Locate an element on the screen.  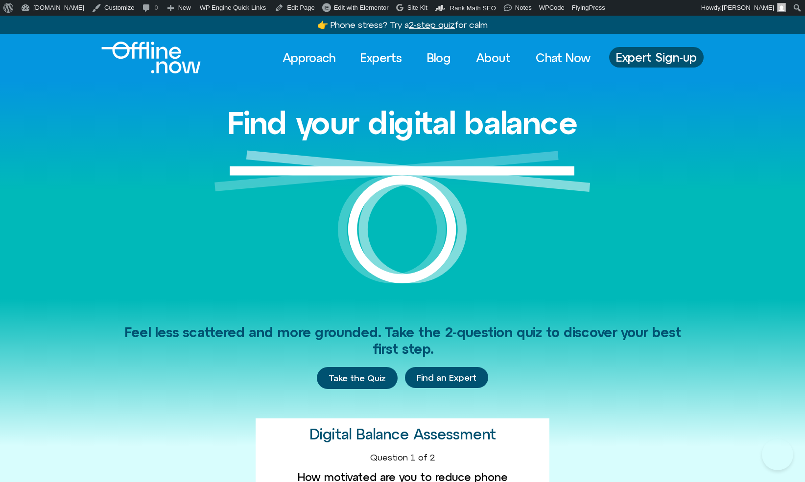
span: Find an Expert is located at coordinates (446, 378).